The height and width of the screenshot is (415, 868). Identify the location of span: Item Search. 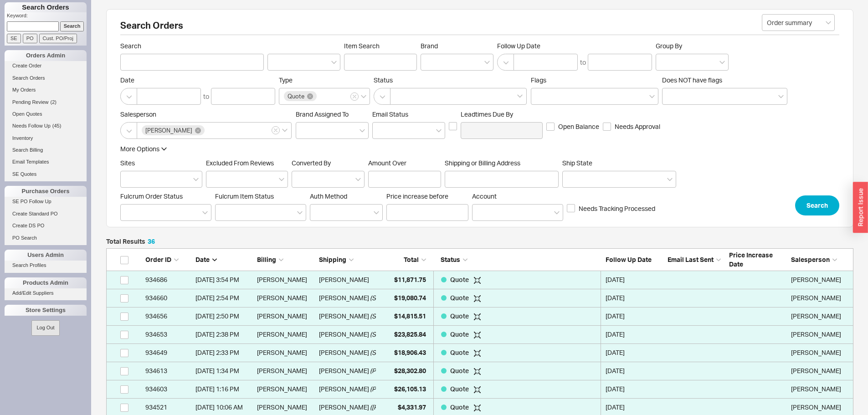
(381, 46).